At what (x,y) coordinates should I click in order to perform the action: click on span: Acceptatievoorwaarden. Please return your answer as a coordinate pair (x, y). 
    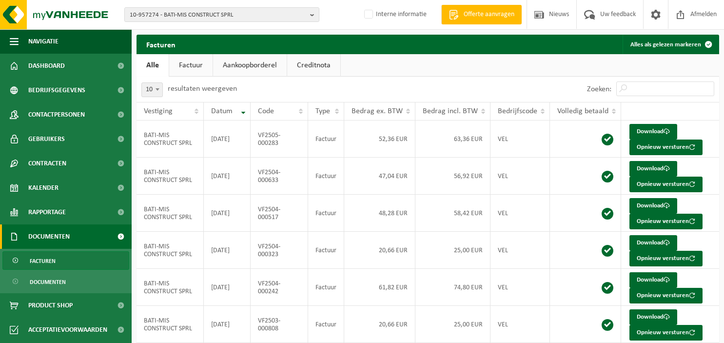
    Looking at the image, I should click on (68, 330).